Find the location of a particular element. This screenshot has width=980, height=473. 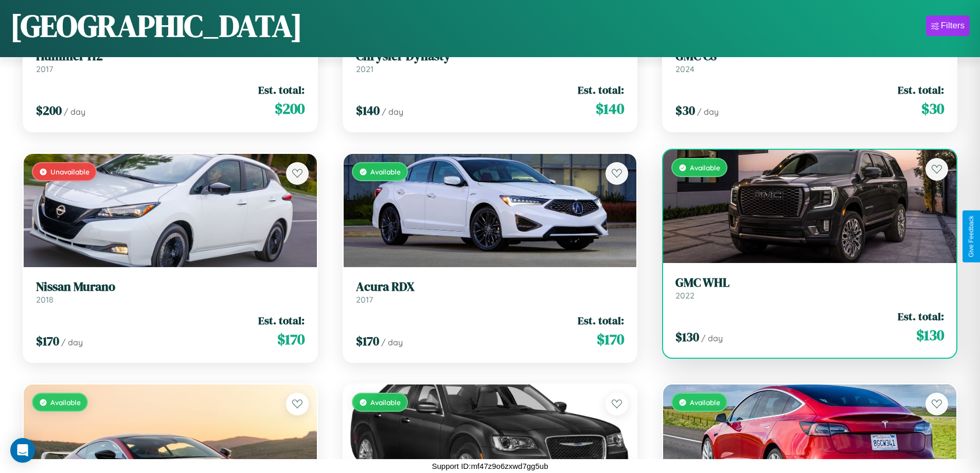

h3: Acura RDX is located at coordinates (490, 286).